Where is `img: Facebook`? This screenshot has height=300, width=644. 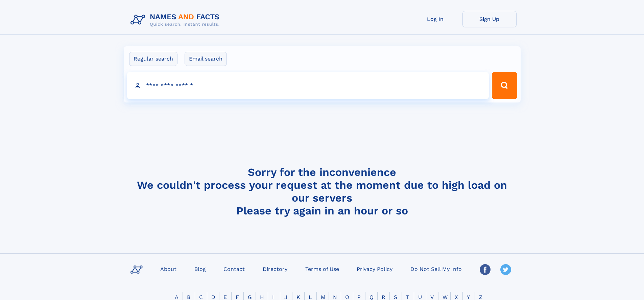 img: Facebook is located at coordinates (485, 269).